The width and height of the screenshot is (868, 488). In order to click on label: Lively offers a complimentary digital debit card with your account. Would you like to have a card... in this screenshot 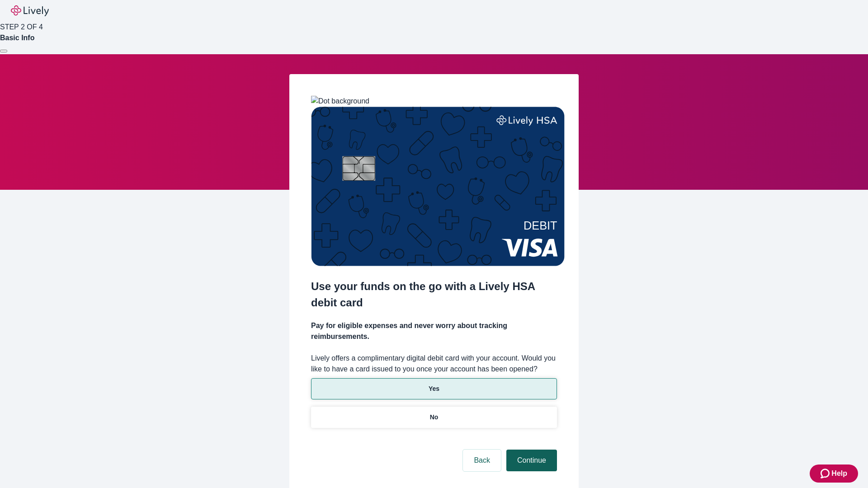, I will do `click(434, 364)`.